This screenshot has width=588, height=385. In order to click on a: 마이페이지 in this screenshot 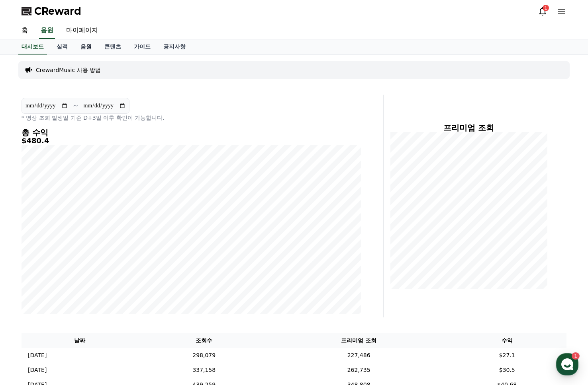, I will do `click(82, 31)`.